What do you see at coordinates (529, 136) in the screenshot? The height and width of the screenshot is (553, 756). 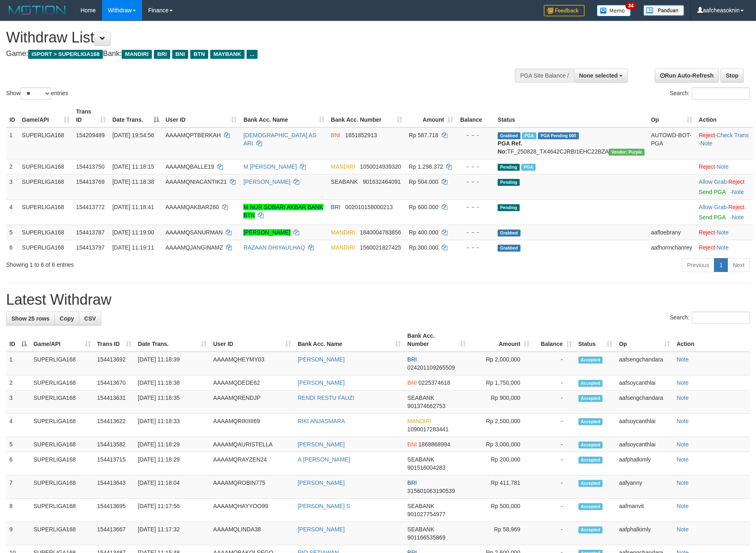 I see `span: Marked by aafchhiseyha` at bounding box center [529, 136].